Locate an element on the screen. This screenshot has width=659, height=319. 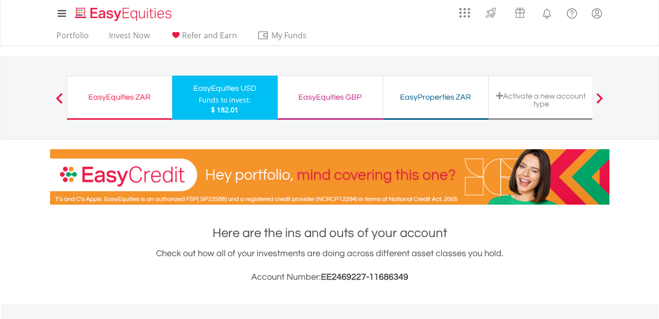
span: Refer and Earn is located at coordinates (209, 35).